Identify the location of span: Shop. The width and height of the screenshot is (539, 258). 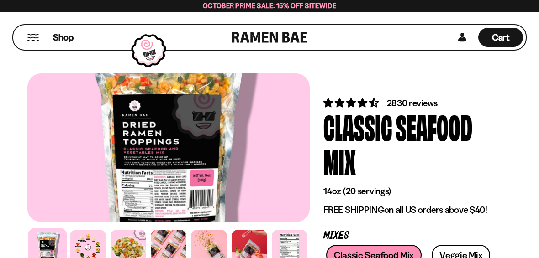
(63, 37).